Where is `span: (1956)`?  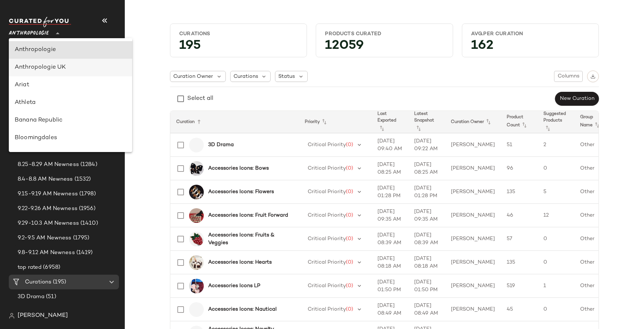
span: (1956) is located at coordinates (86, 208).